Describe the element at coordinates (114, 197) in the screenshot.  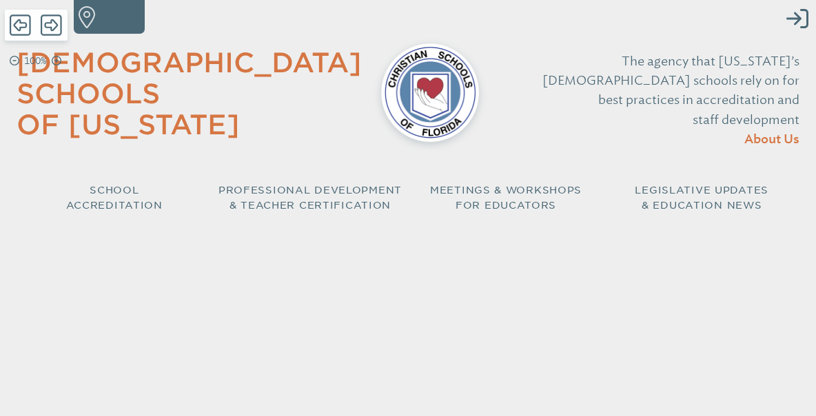
I see `span: School Accreditation` at that location.